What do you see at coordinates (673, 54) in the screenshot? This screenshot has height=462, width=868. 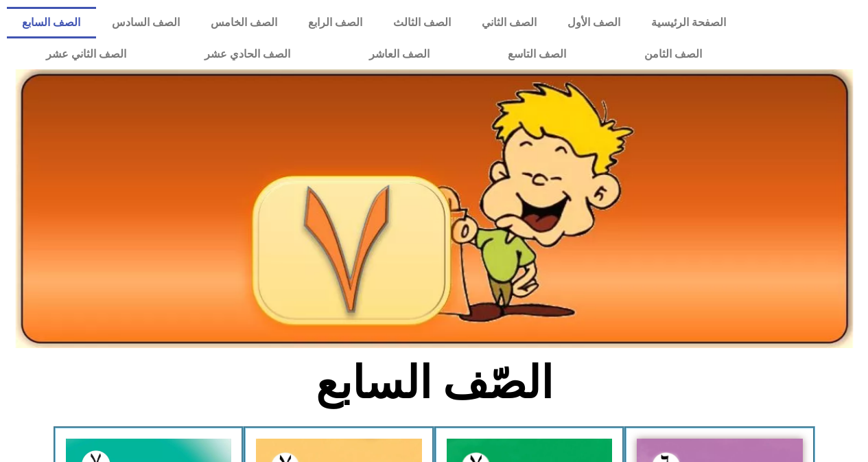 I see `a: الصف الثامن` at bounding box center [673, 54].